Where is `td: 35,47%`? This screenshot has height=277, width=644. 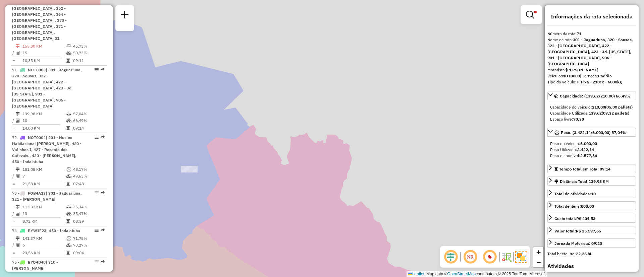 td: 35,47% is located at coordinates (89, 214).